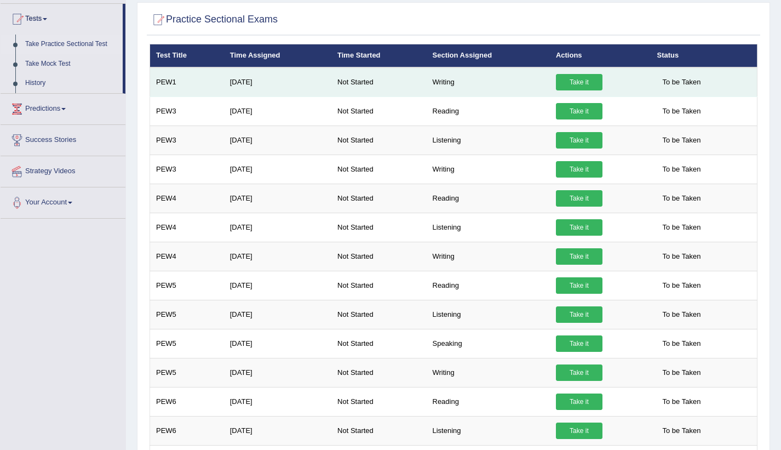  Describe the element at coordinates (187, 82) in the screenshot. I see `td: PEW1` at that location.